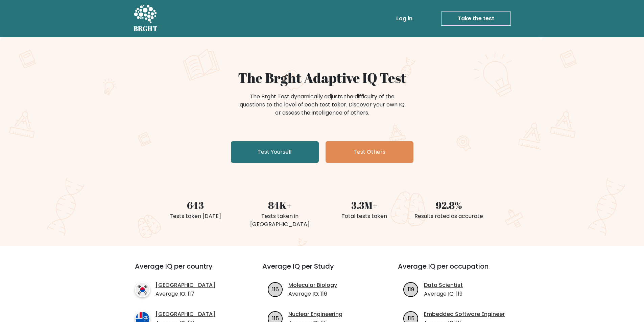 The image size is (644, 322). What do you see at coordinates (146, 29) in the screenshot?
I see `h5: BRGHT` at bounding box center [146, 29].